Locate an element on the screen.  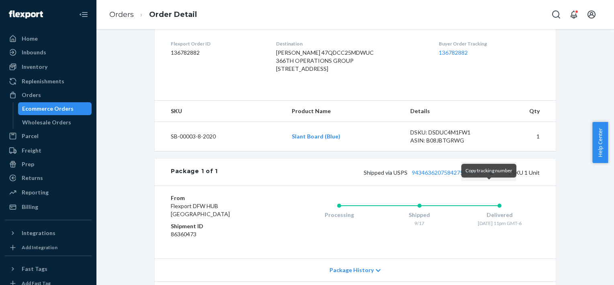
a: Reporting is located at coordinates (48, 192).